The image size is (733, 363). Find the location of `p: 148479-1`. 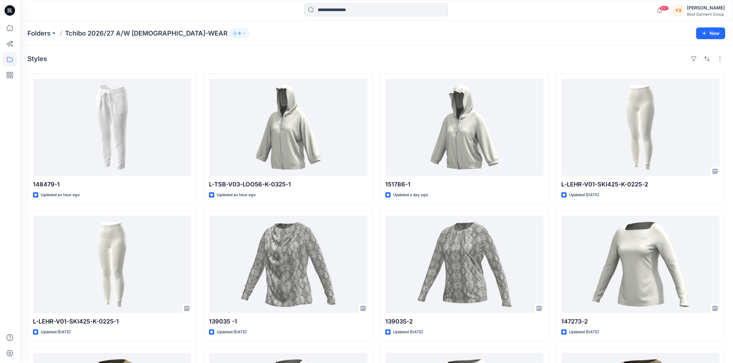

p: 148479-1 is located at coordinates (112, 184).